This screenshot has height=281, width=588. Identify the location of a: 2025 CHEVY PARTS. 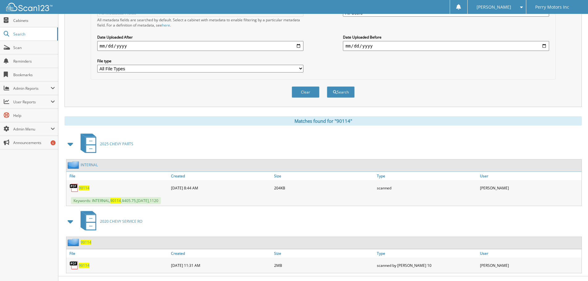
(105, 144).